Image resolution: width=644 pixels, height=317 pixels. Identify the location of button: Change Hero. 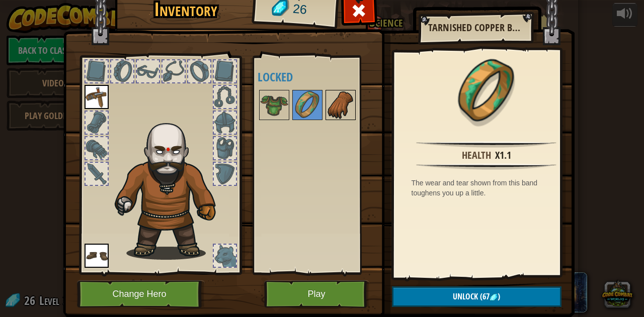
(141, 295).